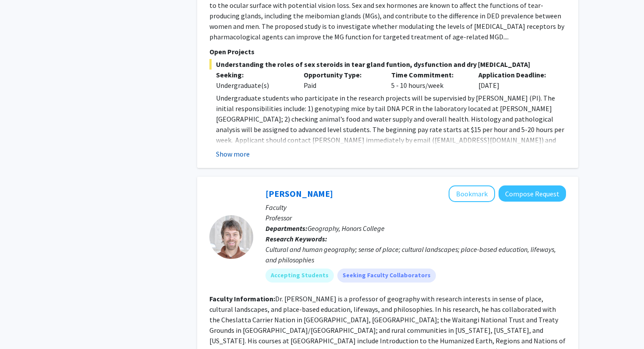  I want to click on b: Departments:, so click(286, 228).